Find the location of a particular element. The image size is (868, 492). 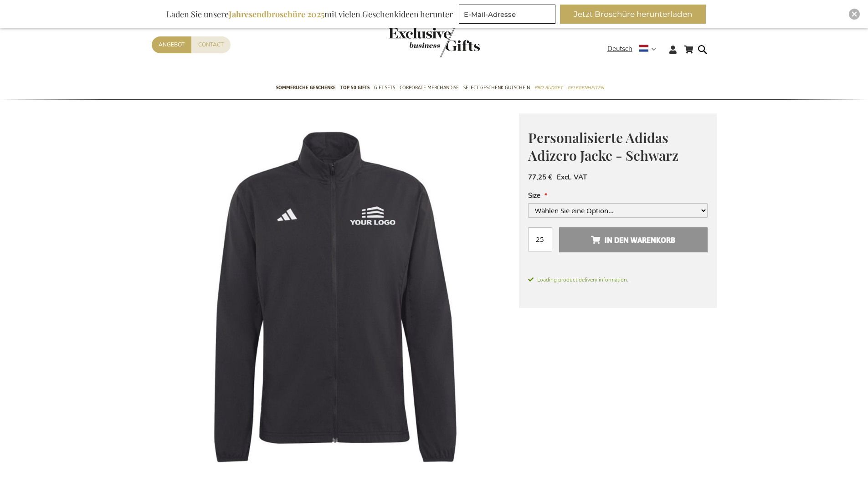

a: Personalised Adidas Adizero Jack - Black is located at coordinates (335, 297).